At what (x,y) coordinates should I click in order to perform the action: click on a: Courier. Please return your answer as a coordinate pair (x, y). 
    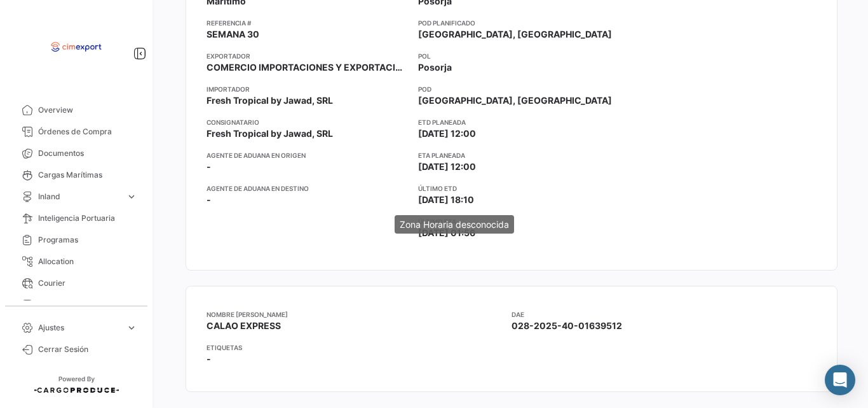
    Looking at the image, I should click on (76, 283).